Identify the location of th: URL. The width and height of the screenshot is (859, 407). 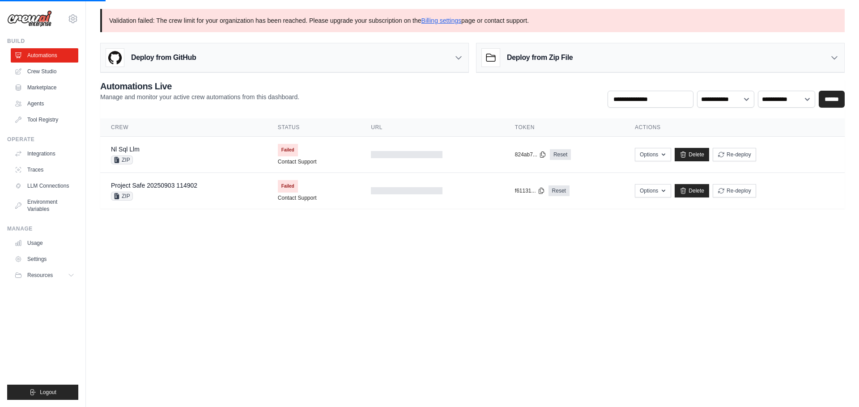
(432, 127).